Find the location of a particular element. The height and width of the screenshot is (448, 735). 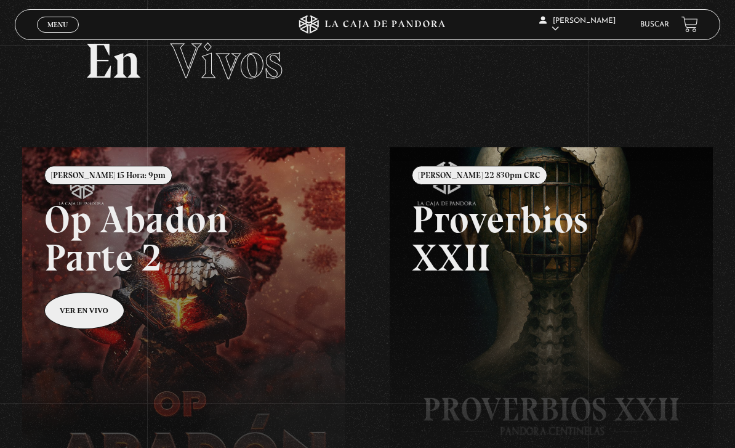

a: Buscar is located at coordinates (655, 25).